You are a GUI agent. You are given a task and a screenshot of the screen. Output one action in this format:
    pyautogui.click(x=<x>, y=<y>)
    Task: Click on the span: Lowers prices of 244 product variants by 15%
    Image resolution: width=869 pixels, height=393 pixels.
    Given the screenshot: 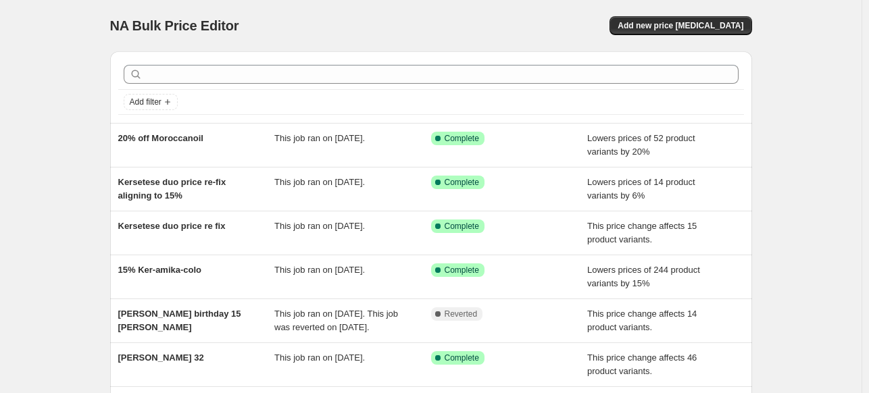 What is the action you would take?
    pyautogui.click(x=643, y=276)
    